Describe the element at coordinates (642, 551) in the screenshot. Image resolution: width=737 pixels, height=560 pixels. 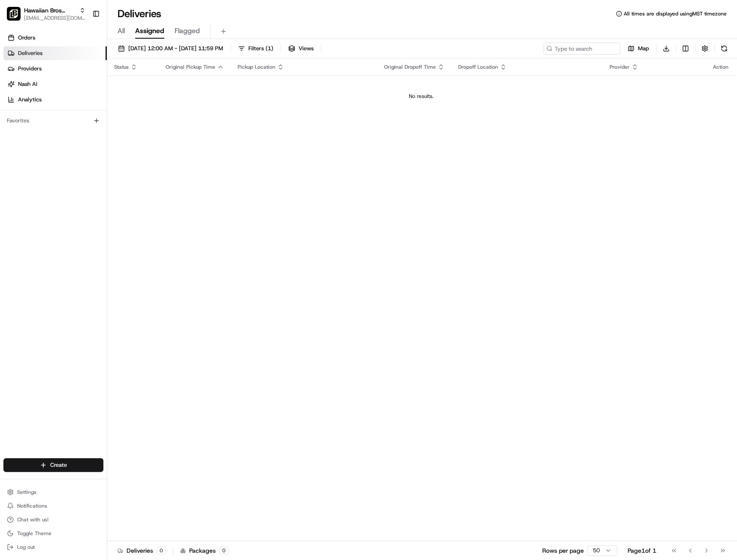
I see `div: Page 1 of 1` at that location.